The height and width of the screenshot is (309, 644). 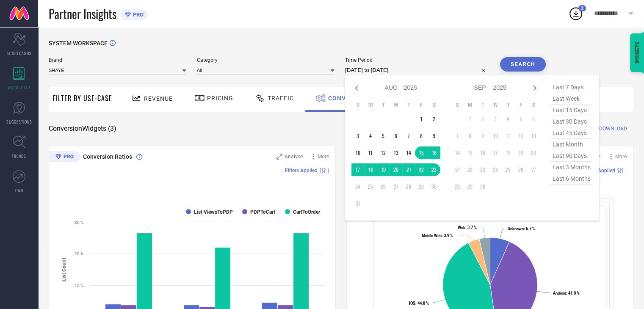 I want to click on td: Tue Sep 30 2025, so click(x=482, y=187).